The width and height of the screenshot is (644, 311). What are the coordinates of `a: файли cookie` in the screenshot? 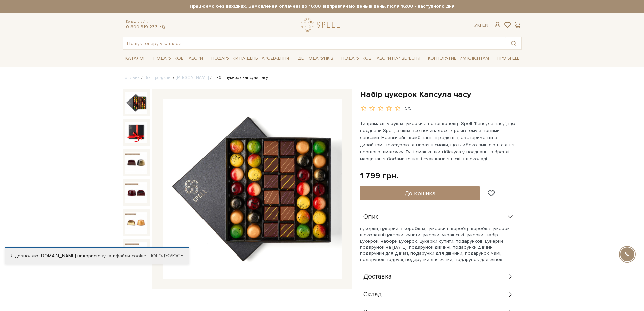 It's located at (131, 256).